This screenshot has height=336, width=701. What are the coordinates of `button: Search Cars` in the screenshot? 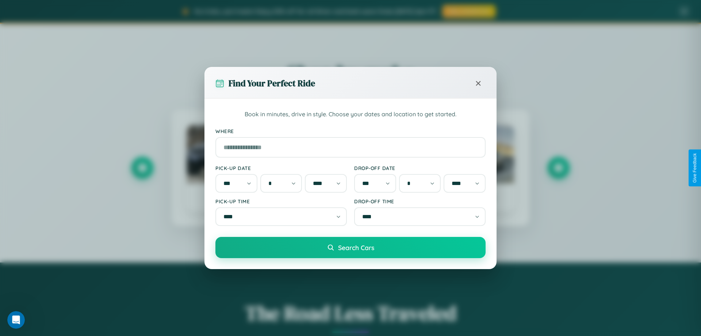 It's located at (351, 247).